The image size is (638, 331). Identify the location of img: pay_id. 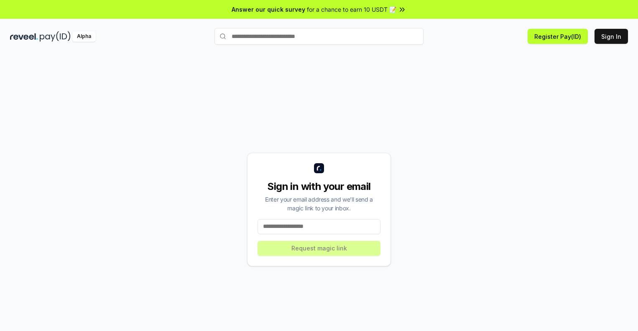
(55, 36).